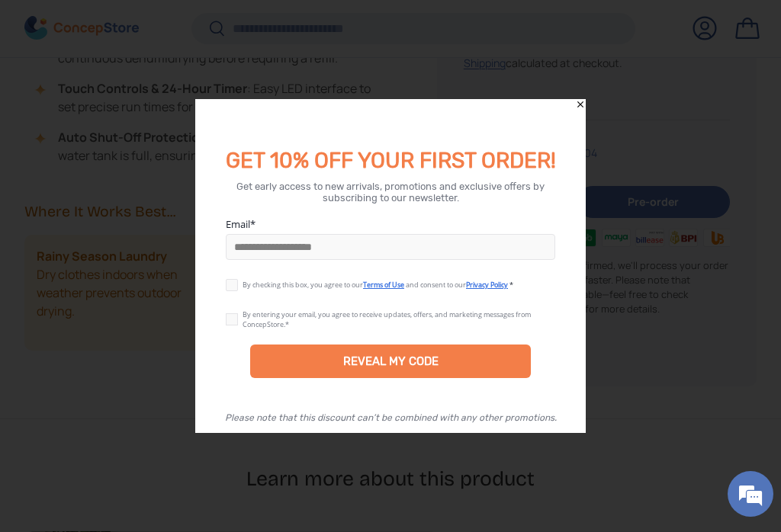 This screenshot has height=532, width=781. I want to click on textarea: Type your message and hit 'Enter', so click(149, 390).